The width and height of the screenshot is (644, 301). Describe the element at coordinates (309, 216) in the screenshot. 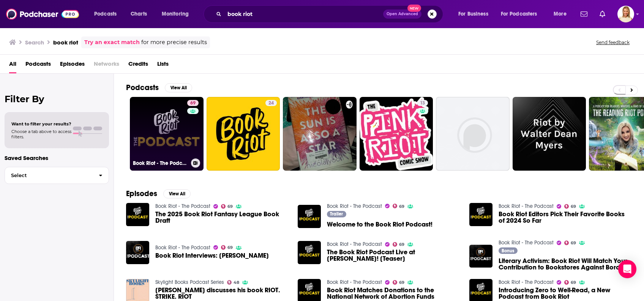

I see `img: Welcome to the Book Riot Podcast!` at that location.